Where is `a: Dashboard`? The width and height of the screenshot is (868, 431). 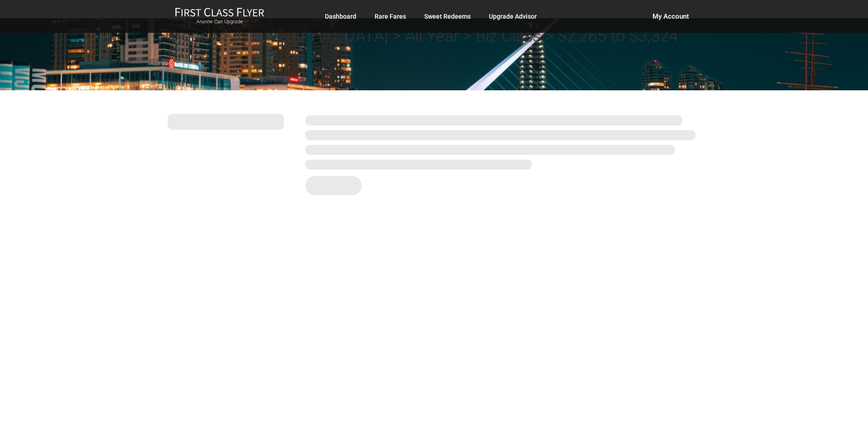 a: Dashboard is located at coordinates (340, 16).